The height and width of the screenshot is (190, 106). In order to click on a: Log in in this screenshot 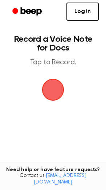, I will do `click(82, 12)`.